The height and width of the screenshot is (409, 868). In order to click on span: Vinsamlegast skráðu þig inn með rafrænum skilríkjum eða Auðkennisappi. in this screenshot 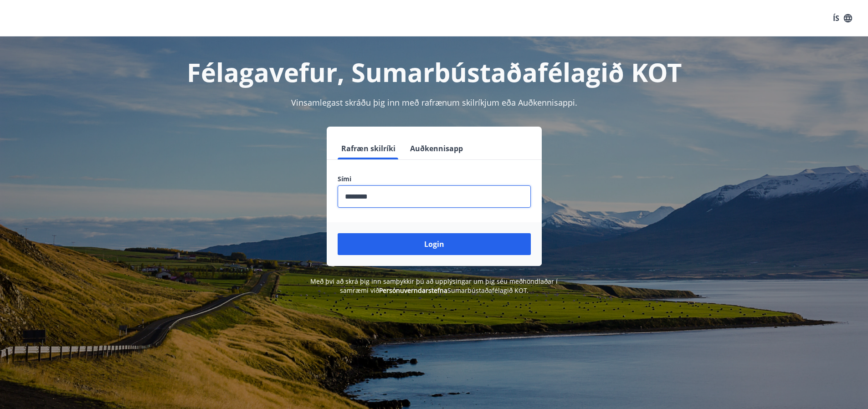, I will do `click(434, 103)`.